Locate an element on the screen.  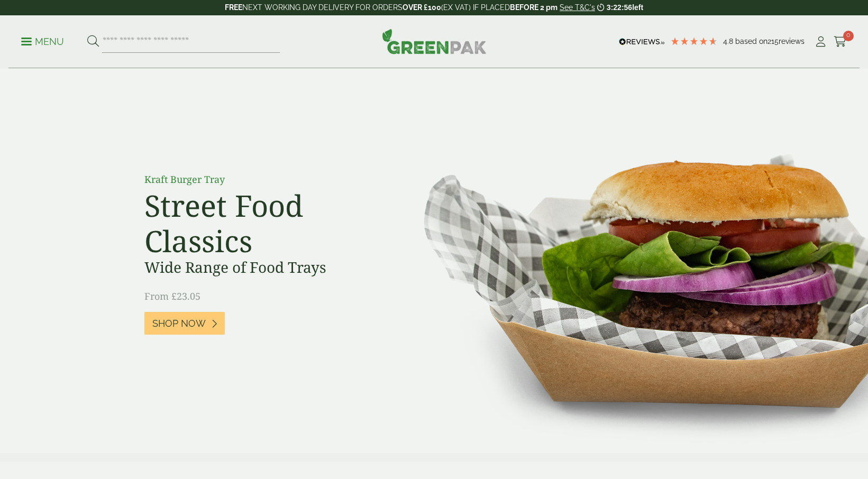
span: reviews is located at coordinates (791, 41).